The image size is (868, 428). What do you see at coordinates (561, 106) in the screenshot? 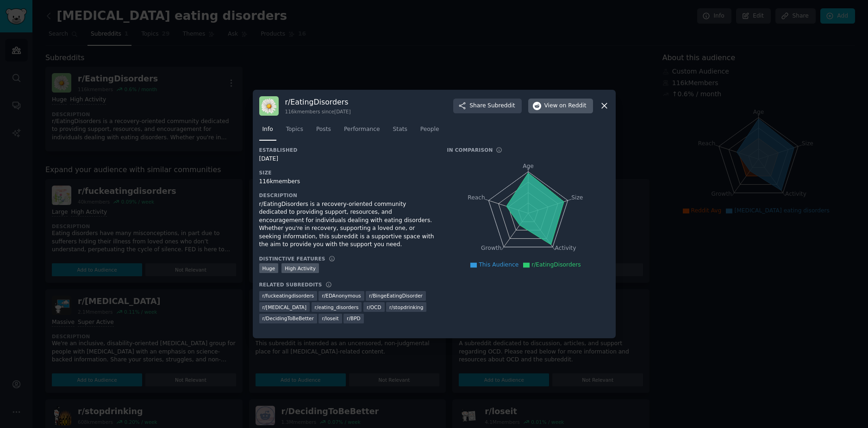
I see `button: Viewon Reddit` at bounding box center [561, 106].